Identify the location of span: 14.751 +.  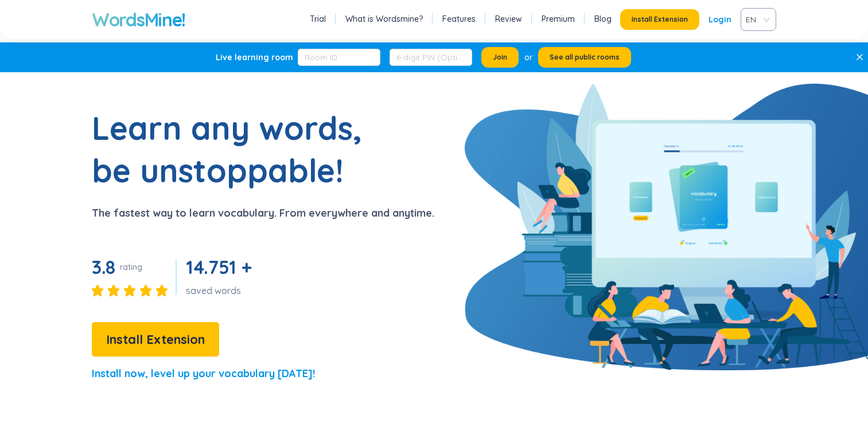
(218, 267).